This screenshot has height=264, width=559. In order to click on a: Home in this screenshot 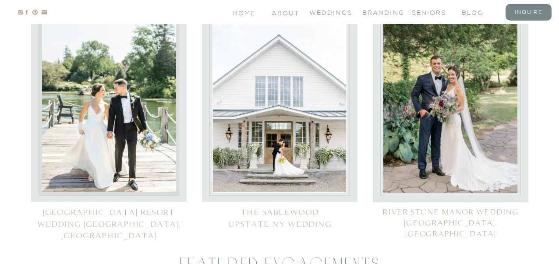, I will do `click(244, 12)`.